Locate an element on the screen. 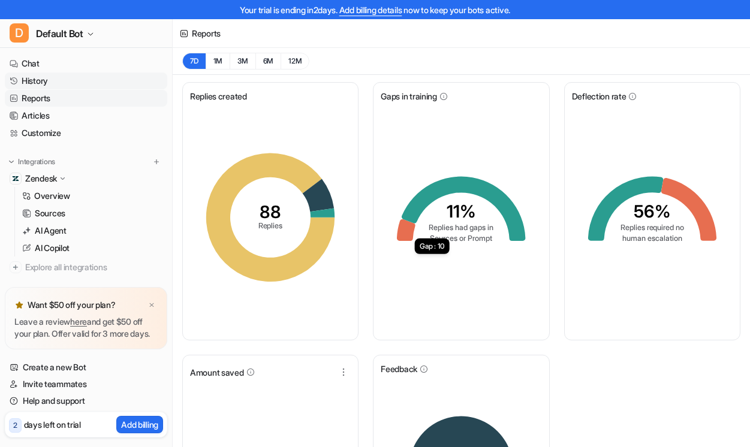 This screenshot has height=447, width=750. a: Help and support is located at coordinates (86, 401).